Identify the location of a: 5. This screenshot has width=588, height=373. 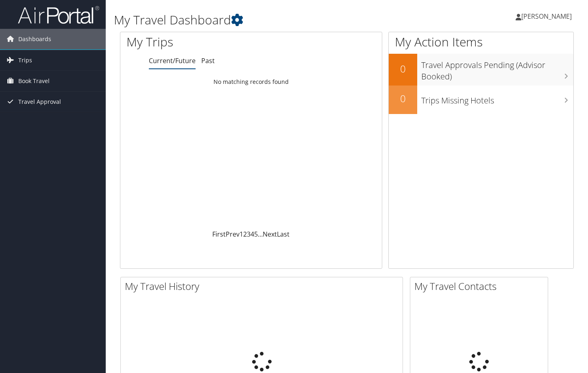
(256, 234).